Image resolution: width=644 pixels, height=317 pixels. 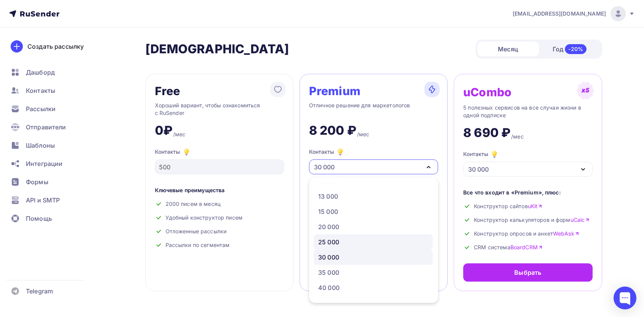 I want to click on span: Формы, so click(x=37, y=182).